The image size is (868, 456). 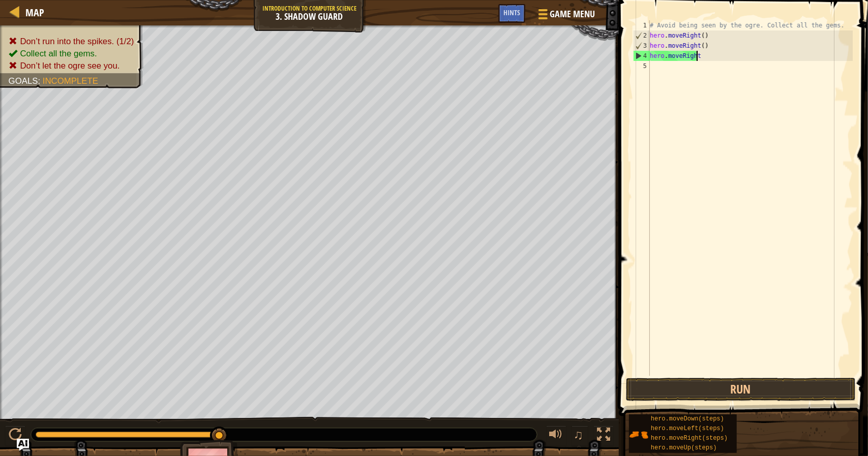 What do you see at coordinates (689, 438) in the screenshot?
I see `span: hero.moveRight(steps)` at bounding box center [689, 438].